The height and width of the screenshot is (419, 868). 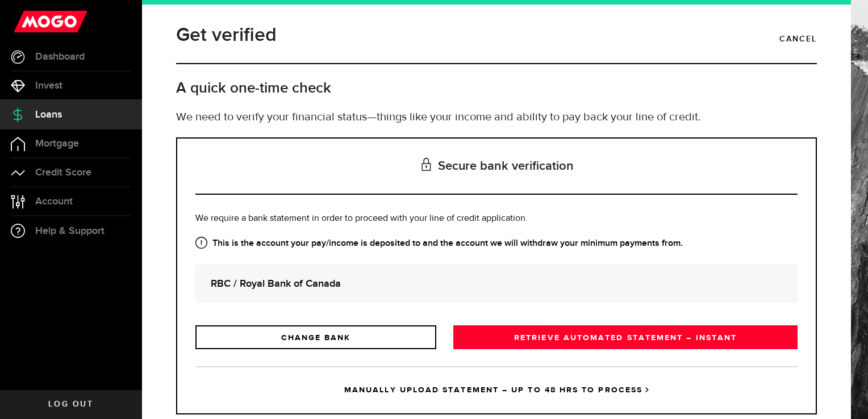 What do you see at coordinates (798, 39) in the screenshot?
I see `a: Cancel` at bounding box center [798, 39].